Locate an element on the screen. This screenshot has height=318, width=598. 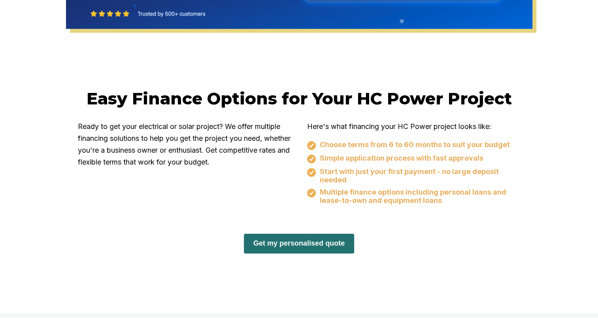
div: Simple application process with fast approvals is located at coordinates (414, 158).